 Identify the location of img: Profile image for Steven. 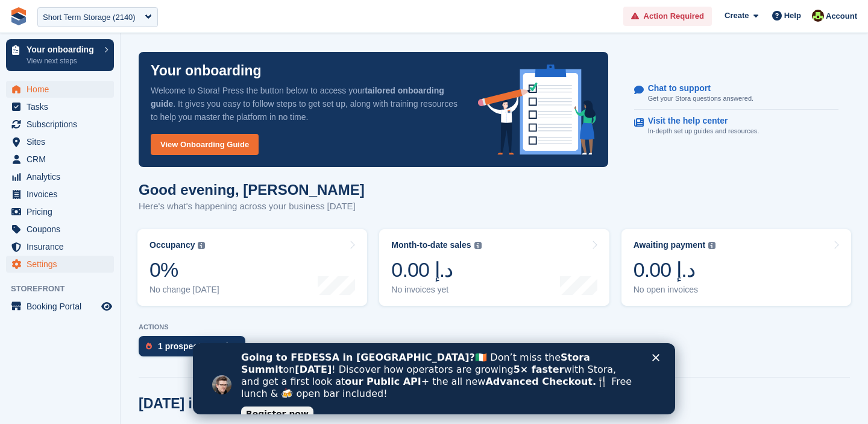
(29, 41).